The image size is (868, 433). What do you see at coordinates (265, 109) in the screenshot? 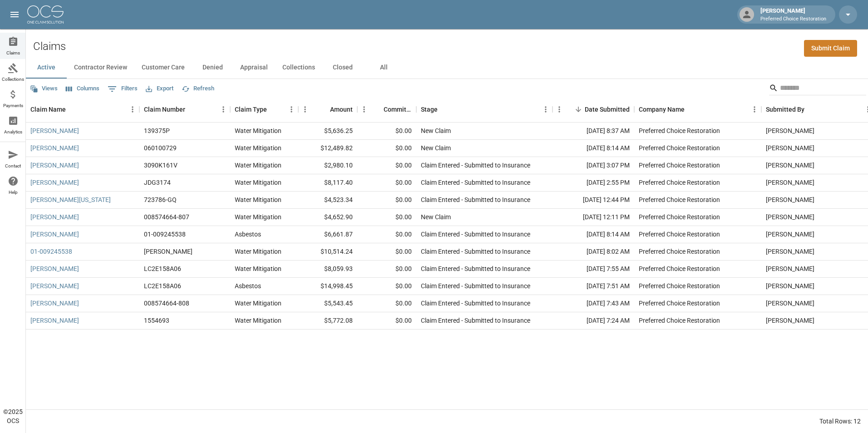
I see `div: Claim Type` at bounding box center [265, 109].